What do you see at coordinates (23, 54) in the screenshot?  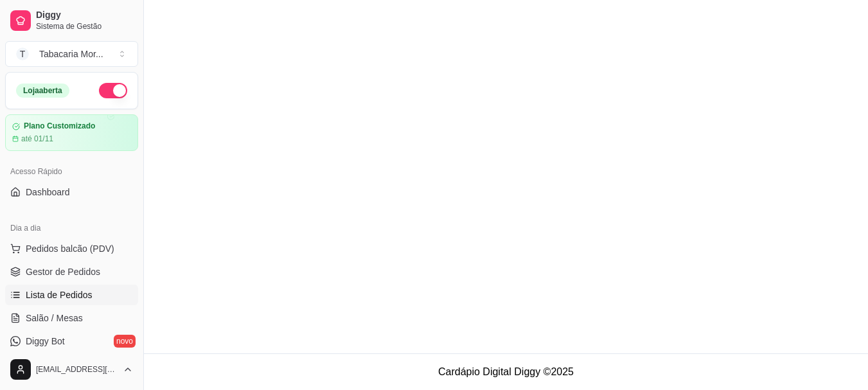 I see `span: T` at bounding box center [23, 54].